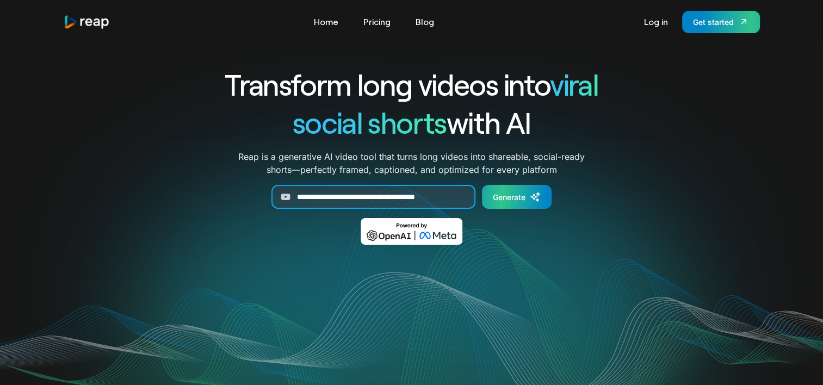 This screenshot has width=823, height=385. I want to click on div: Get started, so click(713, 22).